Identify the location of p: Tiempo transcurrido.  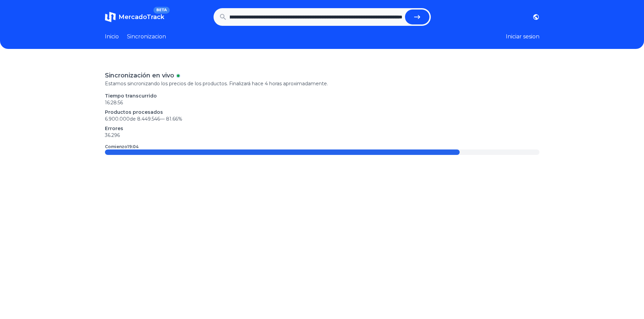
(322, 95).